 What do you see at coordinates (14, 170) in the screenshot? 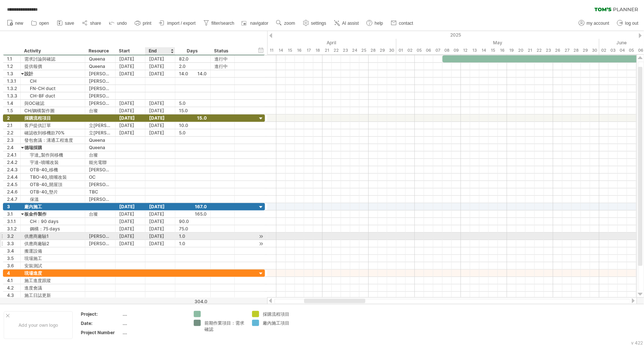
I see `div: 2.4.3` at bounding box center [14, 170].